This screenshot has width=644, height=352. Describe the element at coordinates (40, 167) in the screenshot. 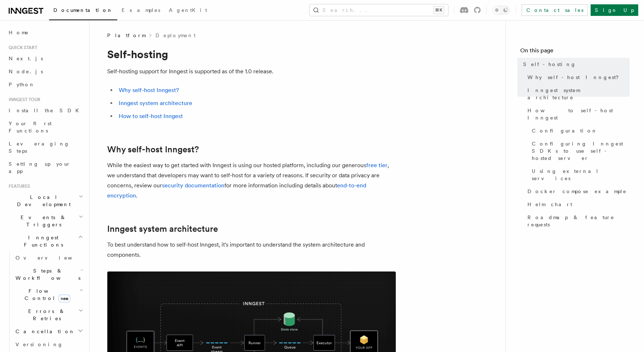

I see `span: Setting up your app` at that location.